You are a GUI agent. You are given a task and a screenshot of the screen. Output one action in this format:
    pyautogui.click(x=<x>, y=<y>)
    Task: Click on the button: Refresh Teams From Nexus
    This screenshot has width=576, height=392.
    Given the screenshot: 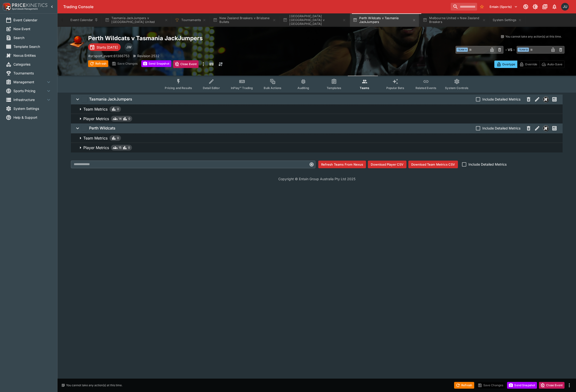 What is the action you would take?
    pyautogui.click(x=342, y=164)
    